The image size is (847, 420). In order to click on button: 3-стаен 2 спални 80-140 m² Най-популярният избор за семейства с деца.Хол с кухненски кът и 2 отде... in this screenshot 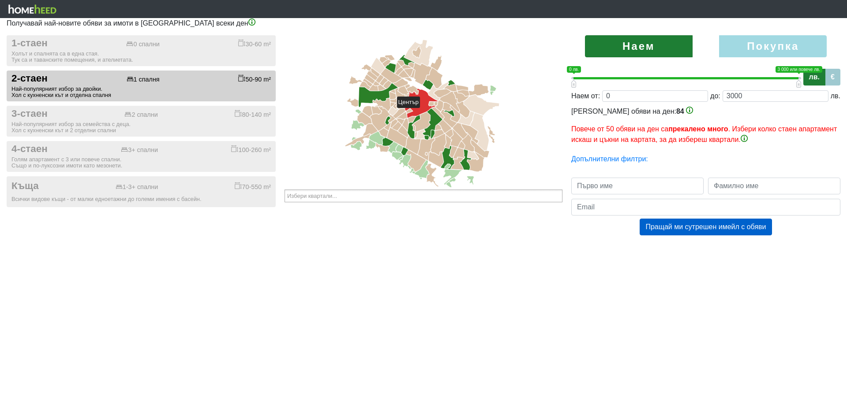, I will do `click(141, 121)`.